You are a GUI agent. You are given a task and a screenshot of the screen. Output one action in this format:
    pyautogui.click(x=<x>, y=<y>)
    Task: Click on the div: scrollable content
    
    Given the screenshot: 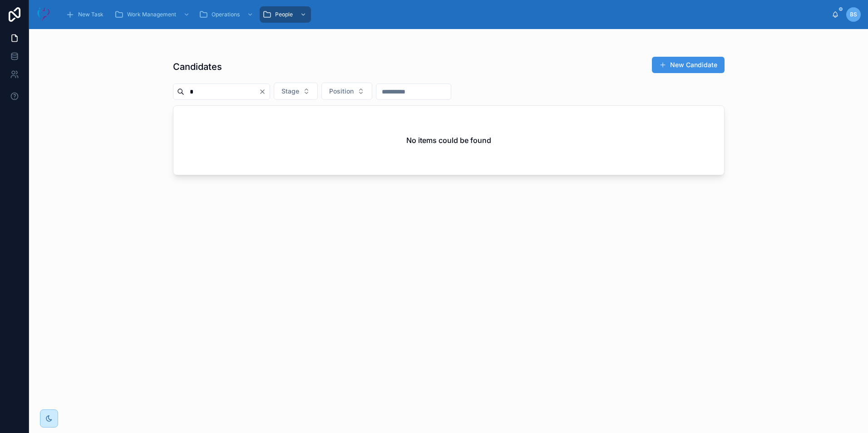 What is the action you would take?
    pyautogui.click(x=445, y=14)
    